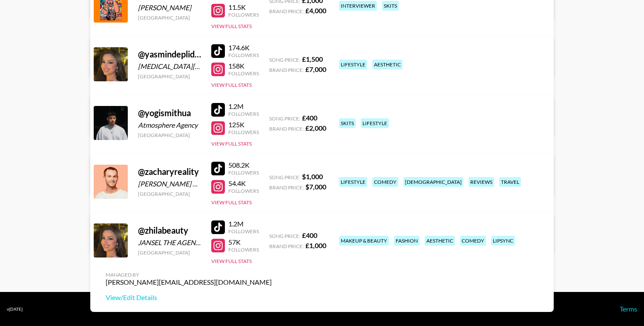 The image size is (644, 326). Describe the element at coordinates (315, 10) in the screenshot. I see `strong: £ 4,000` at that location.